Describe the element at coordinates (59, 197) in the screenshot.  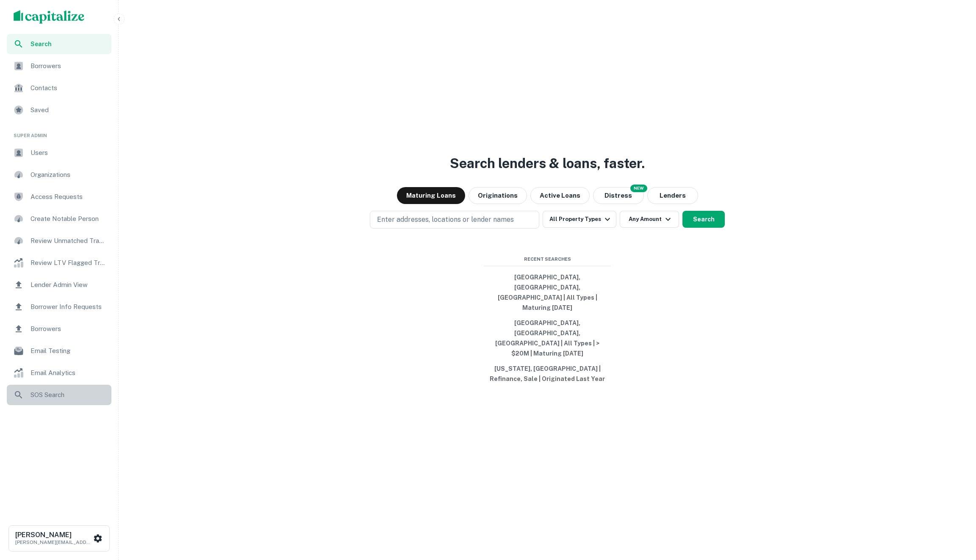
I see `div: Access Requests` at that location.